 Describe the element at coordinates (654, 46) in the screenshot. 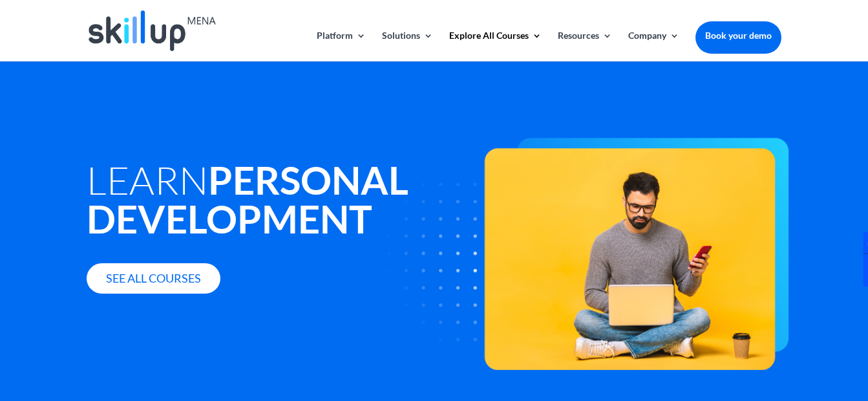

I see `a: Company` at that location.